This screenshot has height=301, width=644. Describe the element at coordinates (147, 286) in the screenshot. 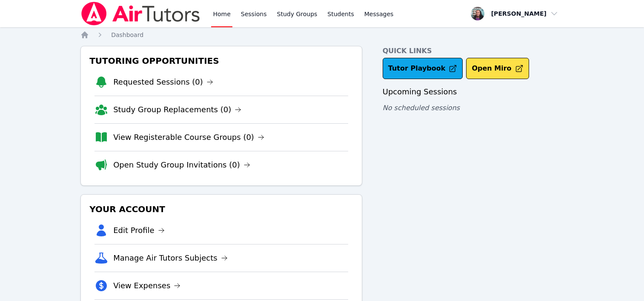

I see `a: View Expenses` at that location.